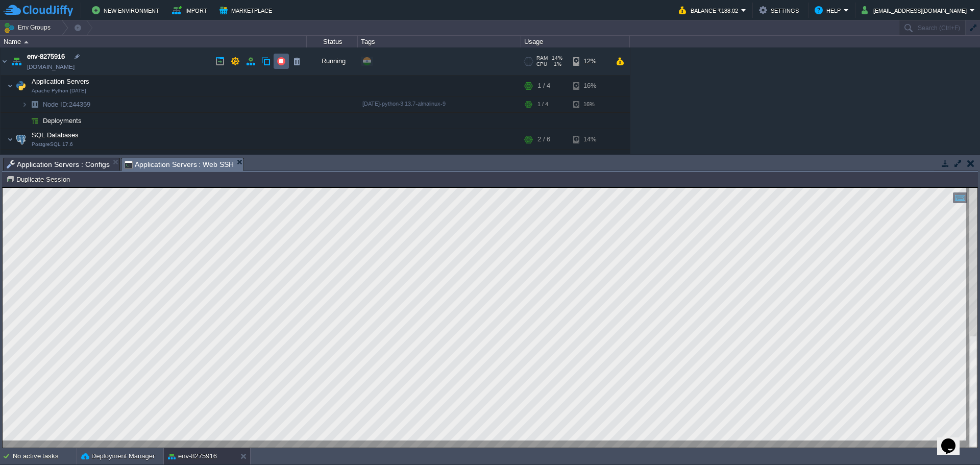 The width and height of the screenshot is (980, 465). What do you see at coordinates (67, 158) in the screenshot?
I see `span: 244360` at bounding box center [67, 158].